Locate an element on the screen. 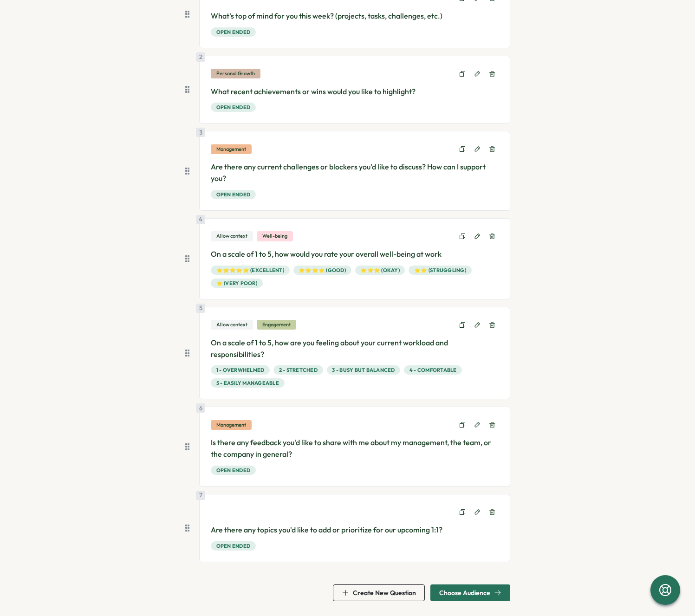 The height and width of the screenshot is (616, 695). div: 3 is located at coordinates (201, 133).